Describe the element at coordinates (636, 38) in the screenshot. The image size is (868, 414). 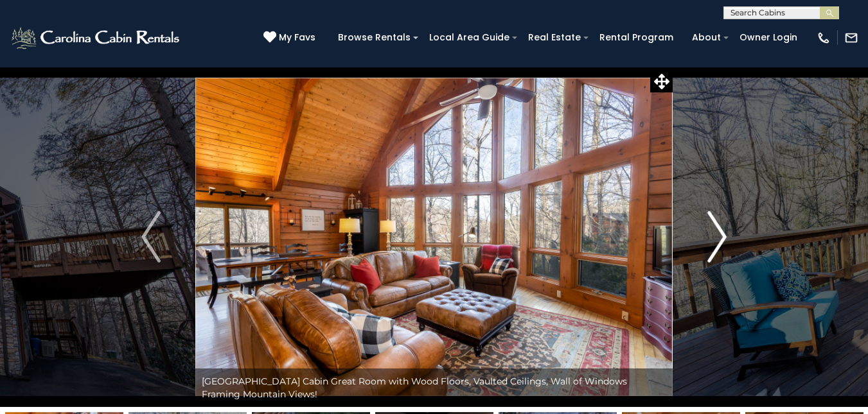
I see `a: Rental Program` at that location.